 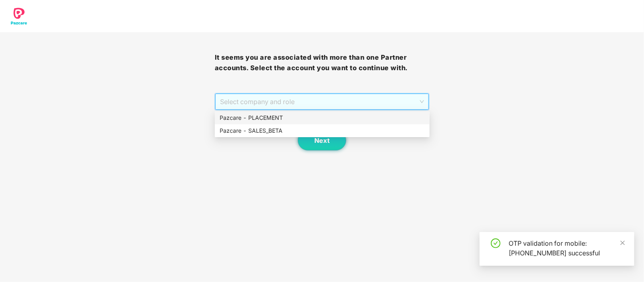 What do you see at coordinates (322, 140) in the screenshot?
I see `button: Next` at bounding box center [322, 140].